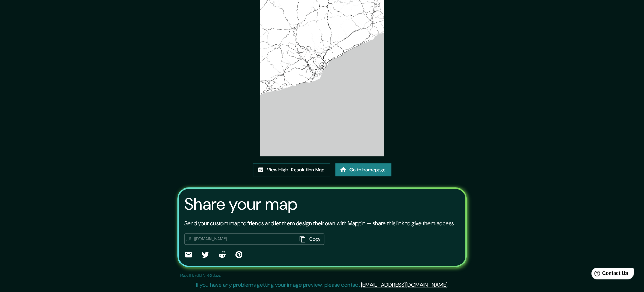 The image size is (644, 292). I want to click on a: View High-Resolution Map, so click(291, 169).